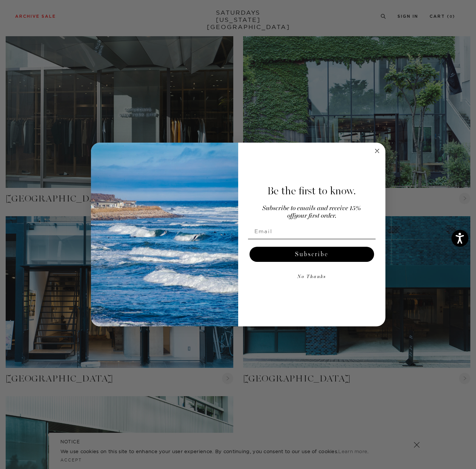  Describe the element at coordinates (311, 239) in the screenshot. I see `img: underline` at that location.